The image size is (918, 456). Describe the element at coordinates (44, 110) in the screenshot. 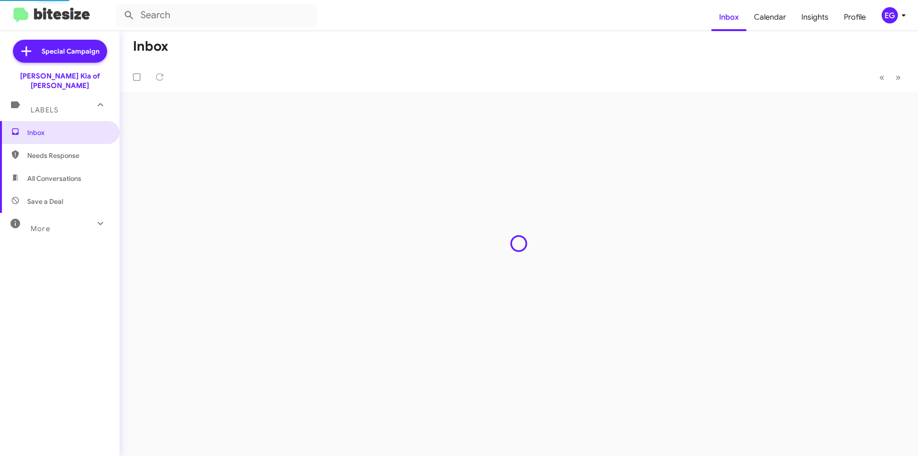

I see `span: Labels` at that location.